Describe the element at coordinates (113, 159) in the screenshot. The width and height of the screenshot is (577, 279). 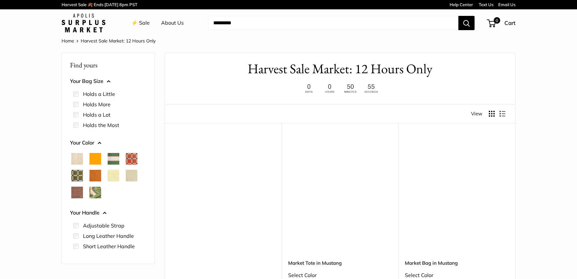
I see `button: Court Green` at that location.